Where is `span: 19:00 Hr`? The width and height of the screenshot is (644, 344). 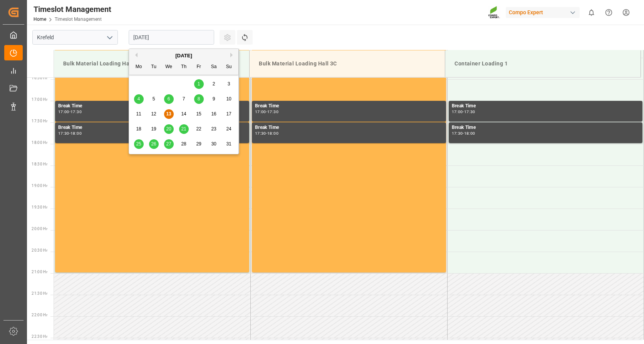
span: 19:00 Hr is located at coordinates (40, 185).